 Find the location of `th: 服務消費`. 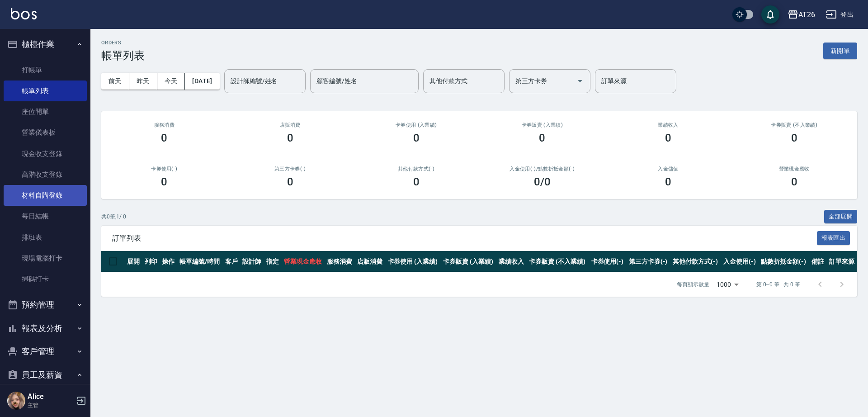

th: 服務消費 is located at coordinates (339, 261).